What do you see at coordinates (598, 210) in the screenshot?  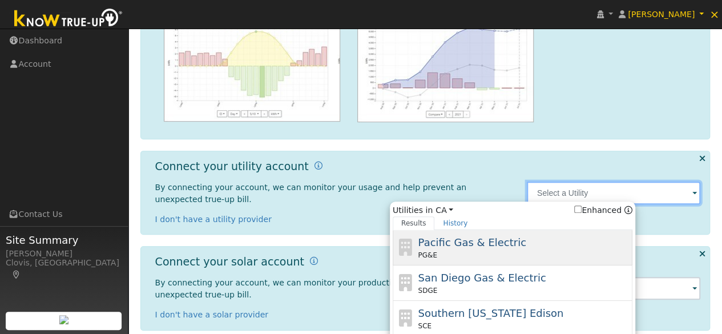 I see `label: Enhanced` at bounding box center [598, 210].